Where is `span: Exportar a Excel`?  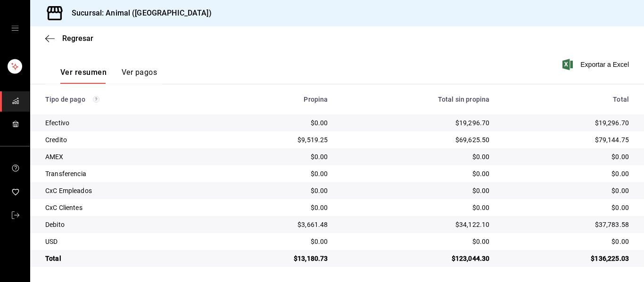
span: Exportar a Excel is located at coordinates (596, 64).